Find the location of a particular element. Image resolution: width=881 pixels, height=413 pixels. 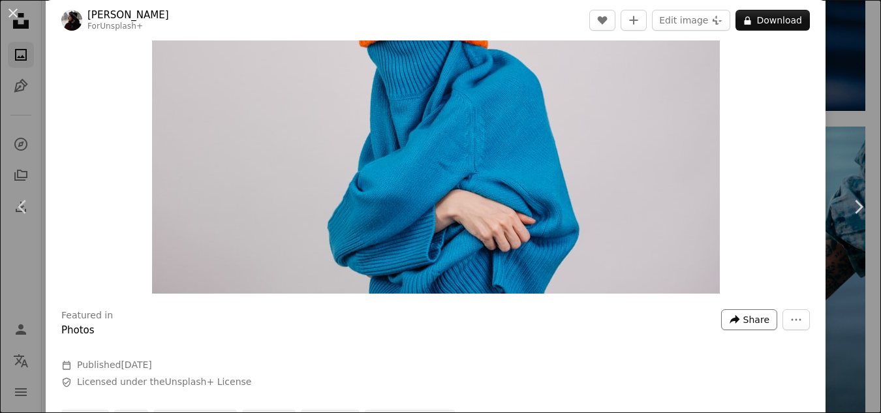

span: Share is located at coordinates (757, 320).